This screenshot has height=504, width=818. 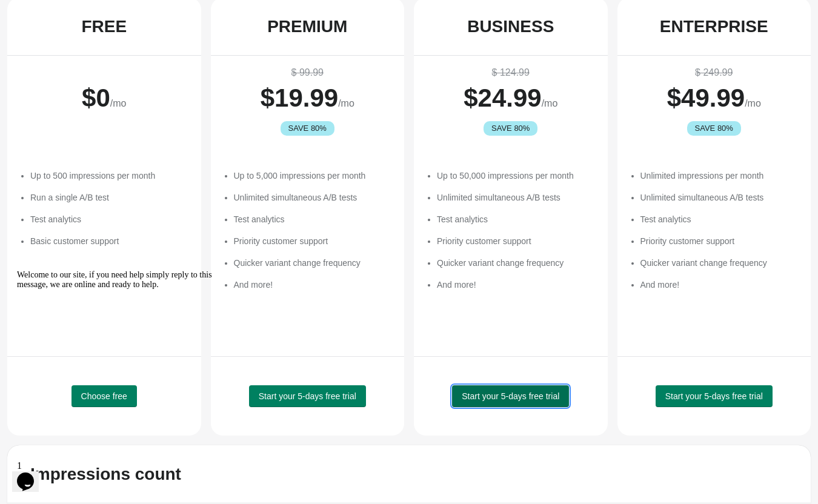 What do you see at coordinates (308, 73) in the screenshot?
I see `div: $ 99.99` at bounding box center [308, 73].